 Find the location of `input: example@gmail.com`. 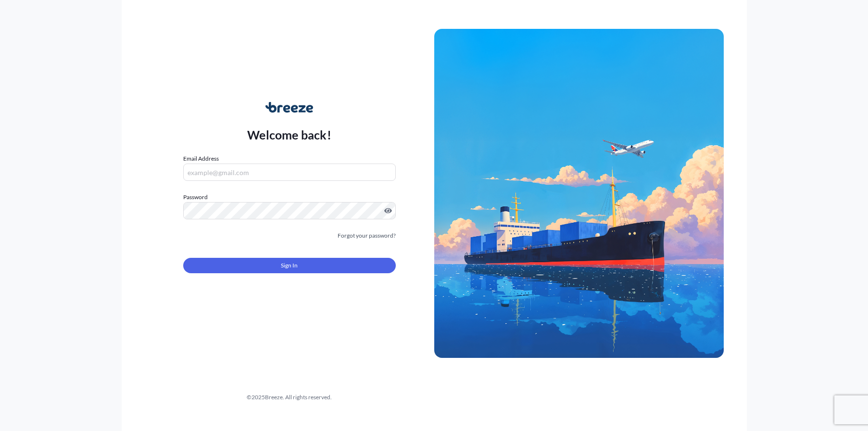

input: example@gmail.com is located at coordinates (290, 172).